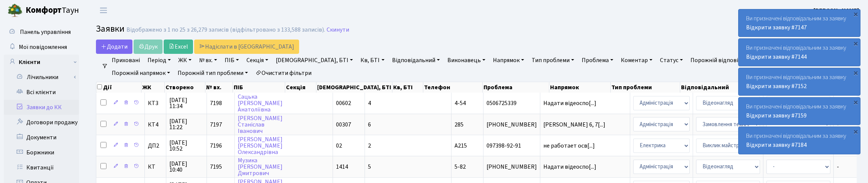 The width and height of the screenshot is (868, 183). What do you see at coordinates (114, 47) in the screenshot?
I see `a: Додати` at bounding box center [114, 47].